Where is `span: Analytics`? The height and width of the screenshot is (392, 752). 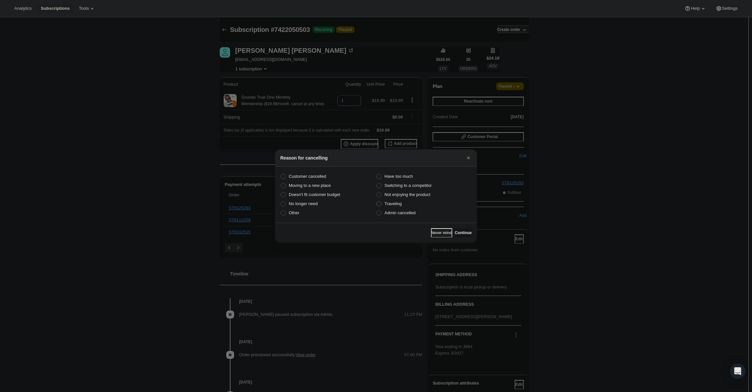 span: Analytics is located at coordinates (23, 8).